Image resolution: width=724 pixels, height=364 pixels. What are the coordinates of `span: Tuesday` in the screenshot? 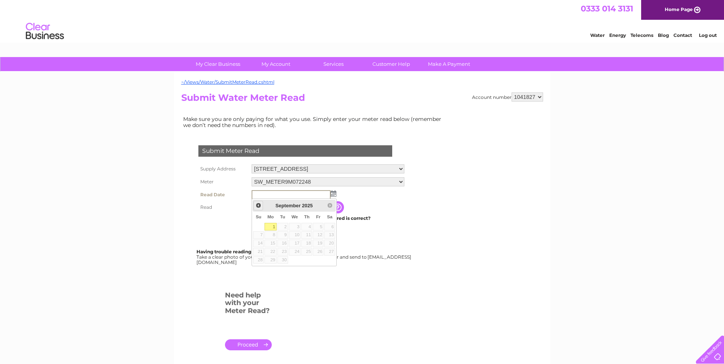 It's located at (282, 217).